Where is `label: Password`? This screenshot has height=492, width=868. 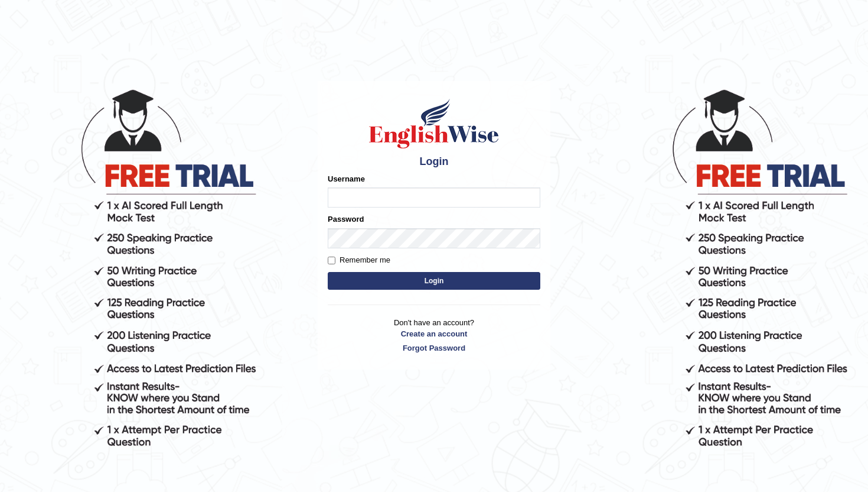
label: Password is located at coordinates (346, 218).